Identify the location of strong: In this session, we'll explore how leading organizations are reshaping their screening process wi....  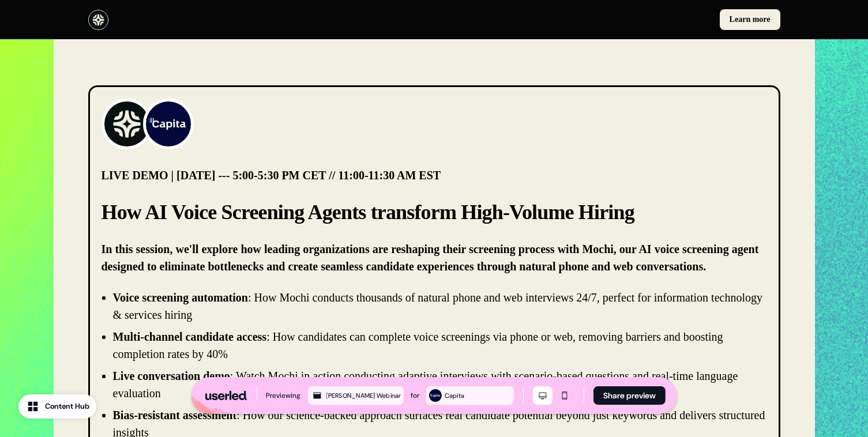
(430, 258).